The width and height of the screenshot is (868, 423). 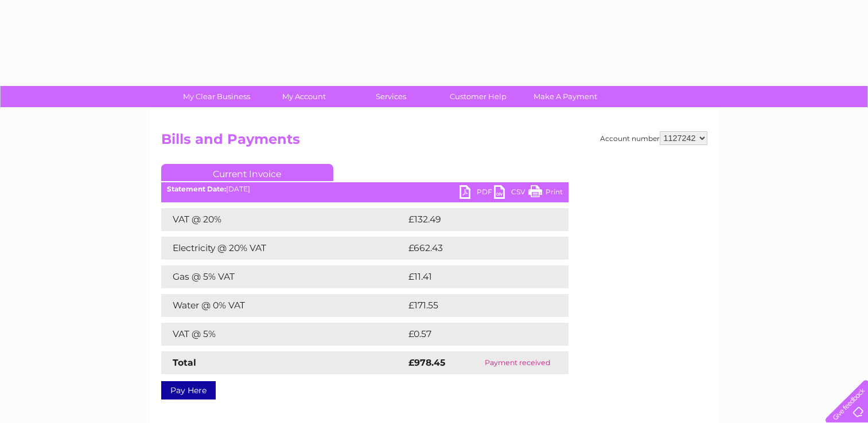 What do you see at coordinates (188, 390) in the screenshot?
I see `a: Pay Here` at bounding box center [188, 390].